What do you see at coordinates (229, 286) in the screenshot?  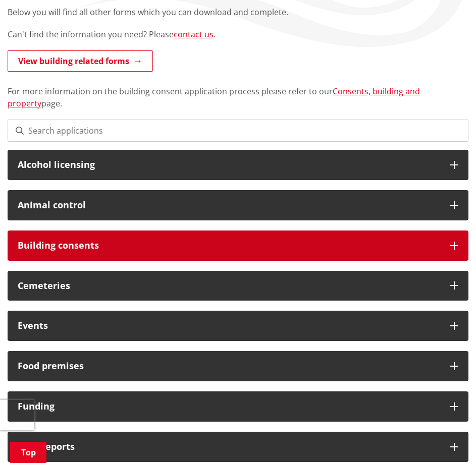 I see `h3: Cemeteries` at bounding box center [229, 286].